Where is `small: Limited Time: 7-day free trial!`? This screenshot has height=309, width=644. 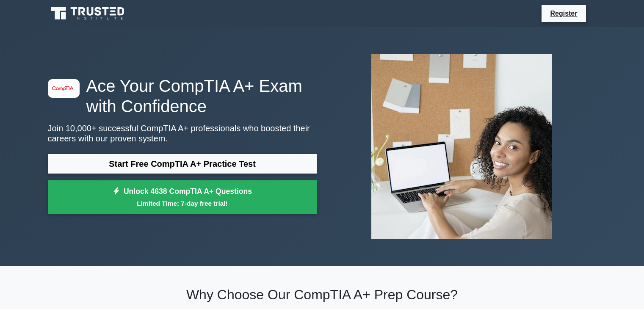 small: Limited Time: 7-day free trial! is located at coordinates (183, 203).